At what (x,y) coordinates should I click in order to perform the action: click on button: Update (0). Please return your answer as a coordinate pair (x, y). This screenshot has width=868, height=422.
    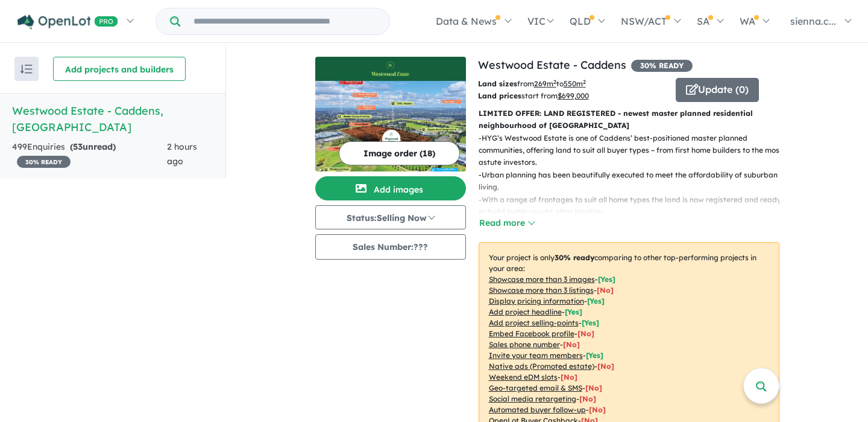
    Looking at the image, I should click on (717, 90).